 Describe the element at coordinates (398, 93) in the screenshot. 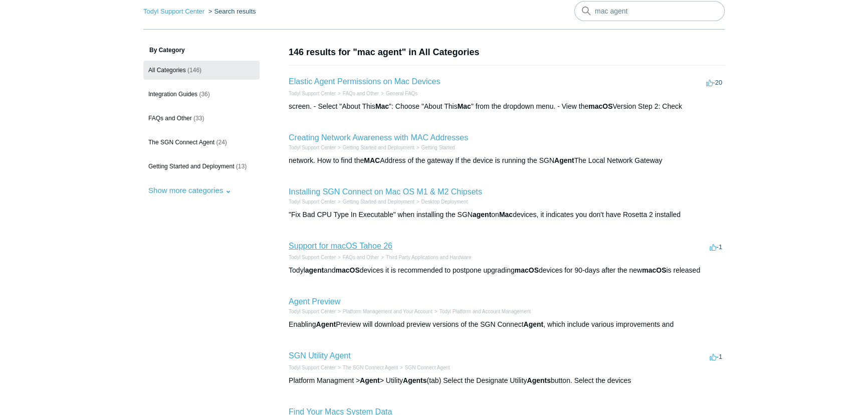

I see `li: General FAQs` at that location.